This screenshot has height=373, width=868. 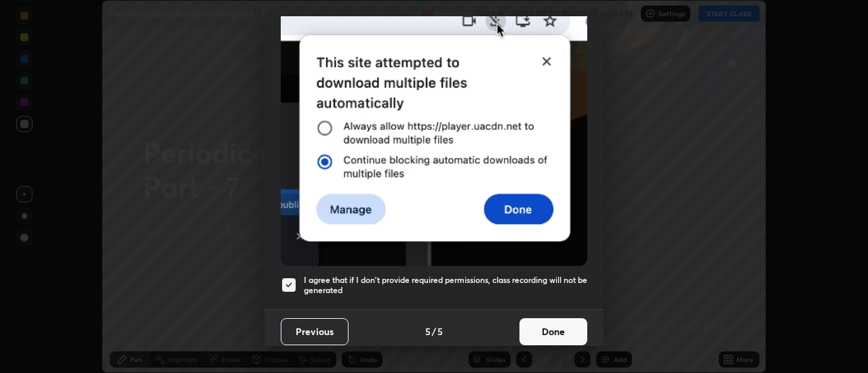 What do you see at coordinates (314, 332) in the screenshot?
I see `button: Previous` at bounding box center [314, 332].